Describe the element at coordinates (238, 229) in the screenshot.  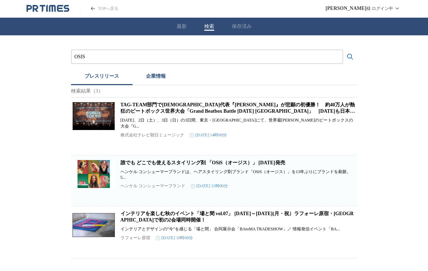
I see `p: インテリアとデザインの”今”を感じる「場と間」 合同展示会「BAtoMA TRADESHOW」／ 情報発信イベント「BA...` at that location.